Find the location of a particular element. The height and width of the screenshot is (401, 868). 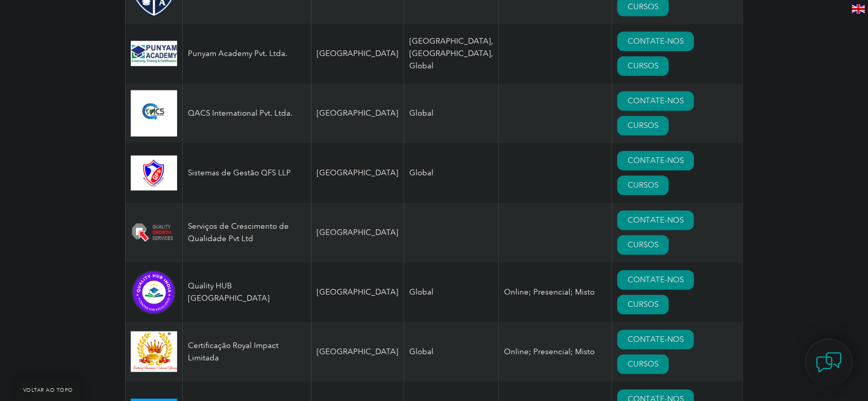

a: VOLTAR AO TOPO is located at coordinates (48, 390).